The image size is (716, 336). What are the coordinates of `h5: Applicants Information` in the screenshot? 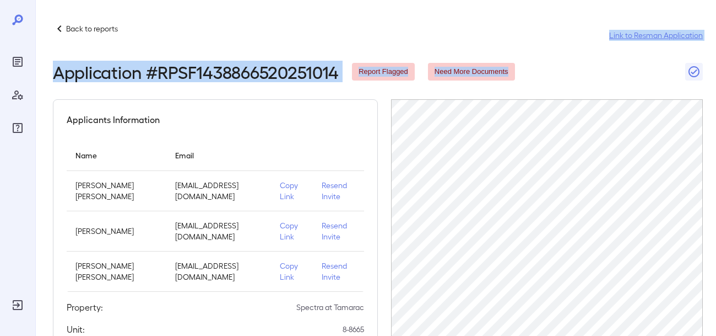 It's located at (113, 120).